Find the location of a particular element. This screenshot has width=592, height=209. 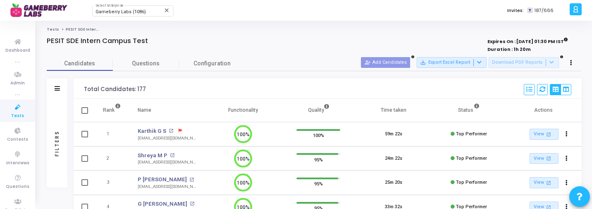

td: 1 is located at coordinates (112, 134).